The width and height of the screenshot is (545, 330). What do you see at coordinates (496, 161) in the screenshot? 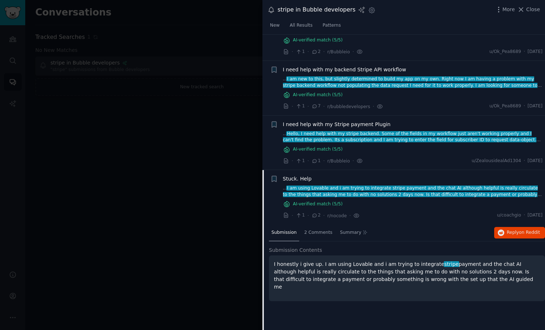
I see `span: u/ZealousidealAd1304` at bounding box center [496, 161].